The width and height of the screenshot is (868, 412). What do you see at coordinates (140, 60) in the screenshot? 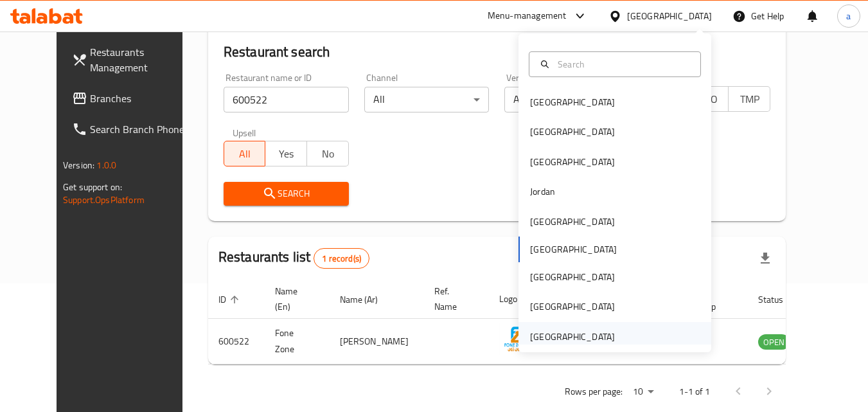
I see `span: Restaurants Management` at bounding box center [140, 60].